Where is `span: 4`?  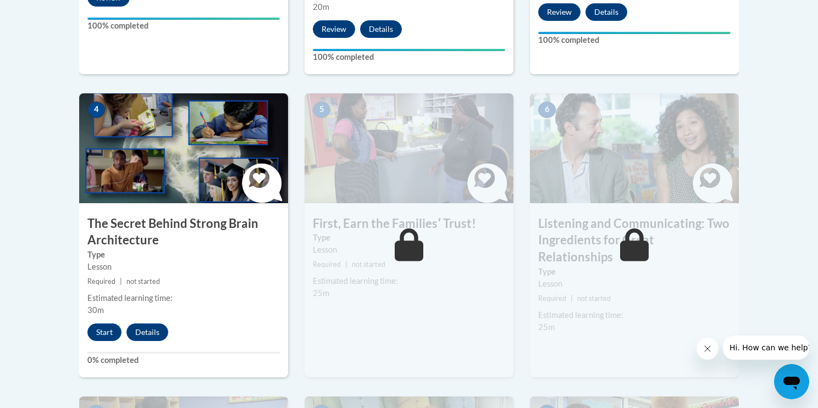
span: 4 is located at coordinates (96, 110).